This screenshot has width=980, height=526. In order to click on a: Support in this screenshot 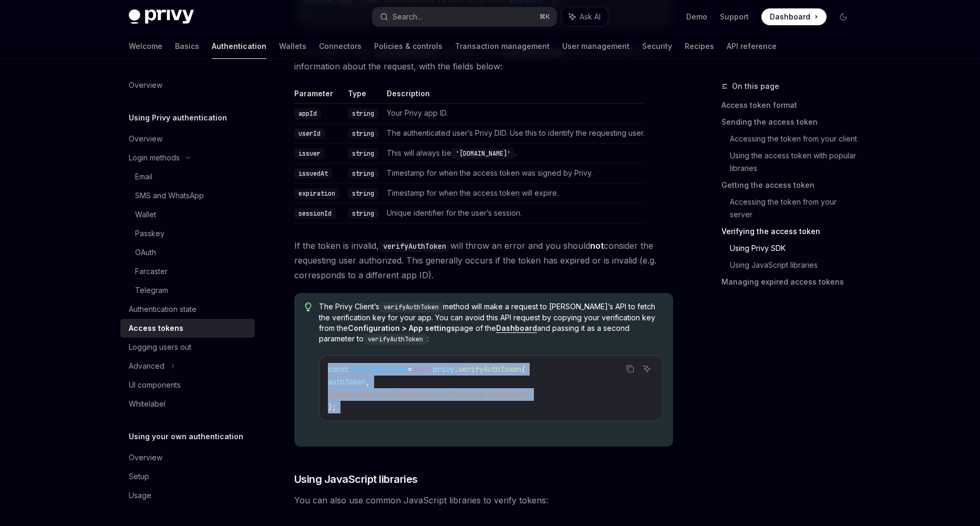, I will do `click(734, 17)`.